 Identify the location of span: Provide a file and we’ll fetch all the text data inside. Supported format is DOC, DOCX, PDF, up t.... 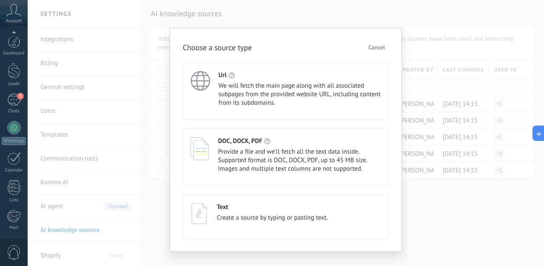
(300, 160).